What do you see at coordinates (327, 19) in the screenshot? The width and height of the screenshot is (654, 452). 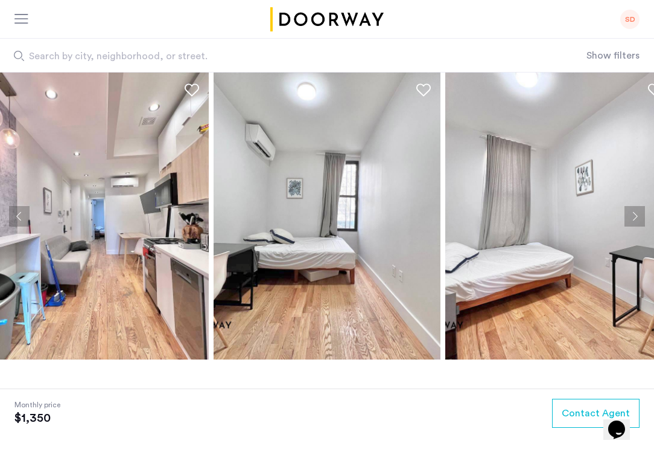 I see `a: Cazamio logo` at bounding box center [327, 19].